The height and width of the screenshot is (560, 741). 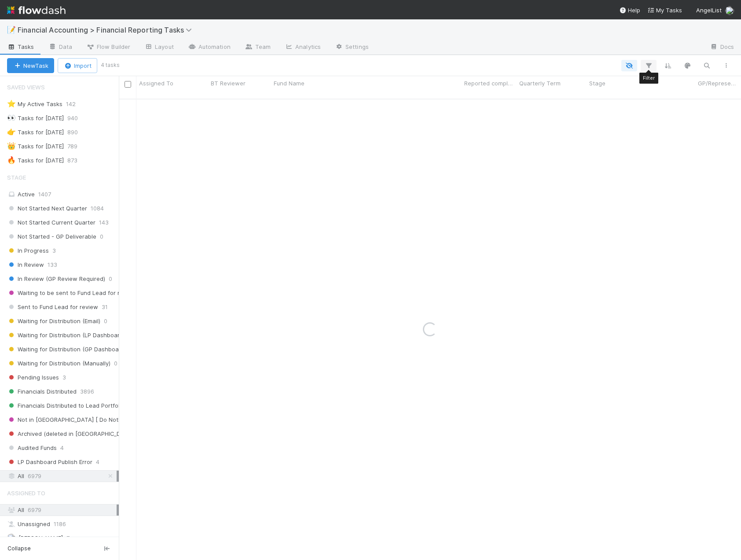 What do you see at coordinates (77, 146) in the screenshot?
I see `span: 789` at bounding box center [77, 146].